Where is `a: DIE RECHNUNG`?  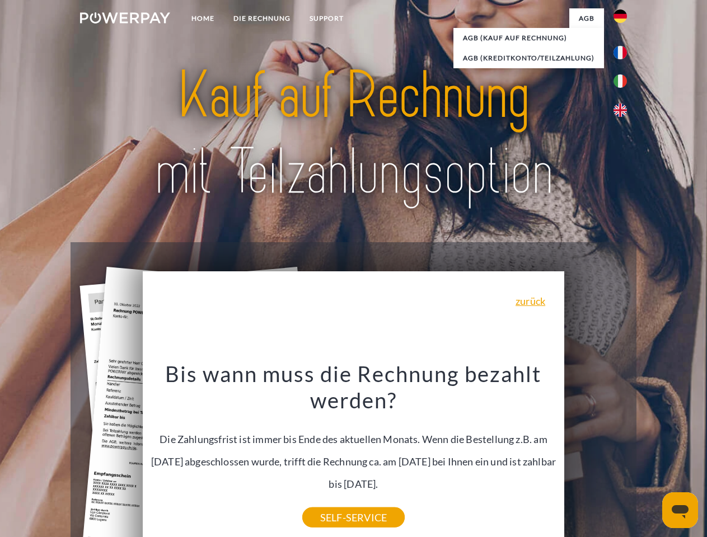
a: DIE RECHNUNG is located at coordinates (262, 18).